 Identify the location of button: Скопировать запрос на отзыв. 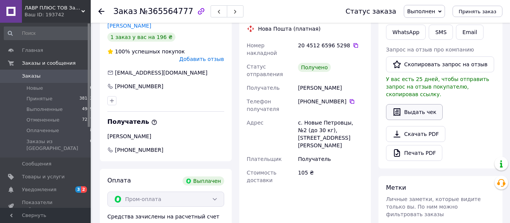
(440, 64).